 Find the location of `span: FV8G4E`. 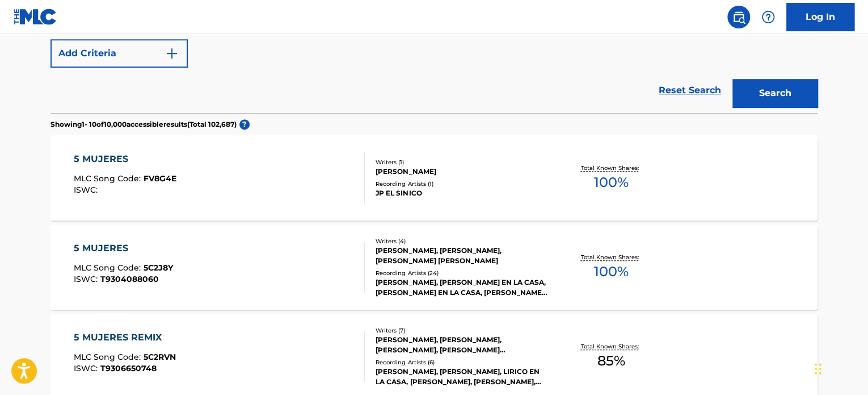

span: FV8G4E is located at coordinates (160, 178).